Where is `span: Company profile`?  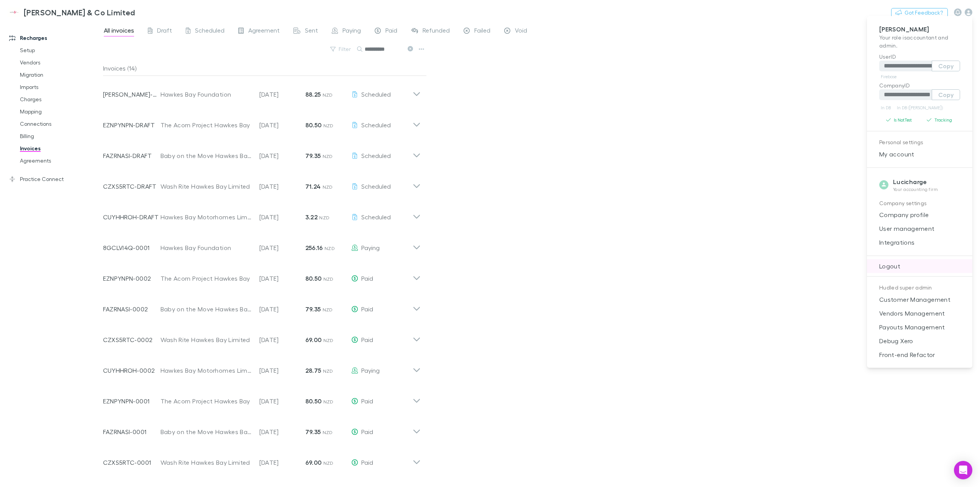 span: Company profile is located at coordinates (919, 215).